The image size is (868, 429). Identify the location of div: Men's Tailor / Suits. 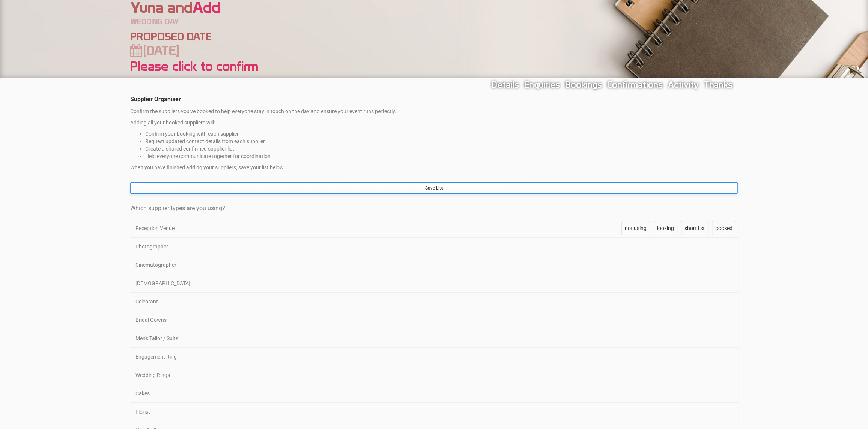
(374, 339).